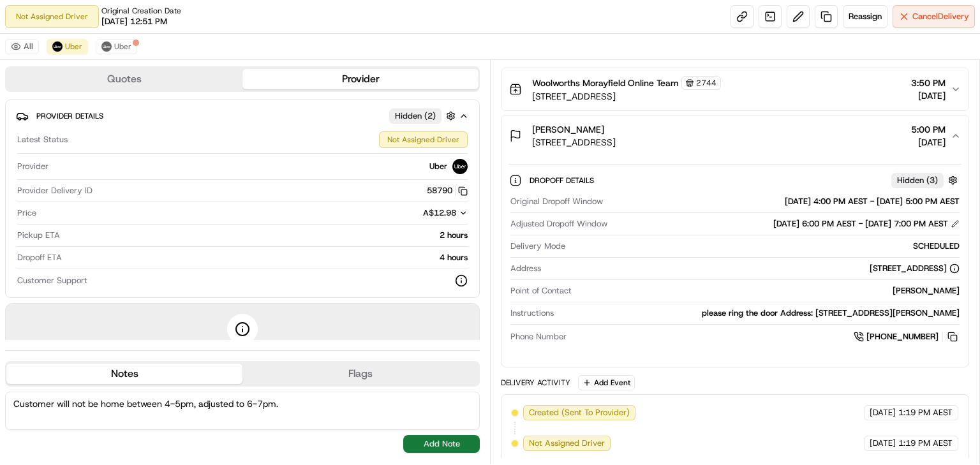 The image size is (980, 465). Describe the element at coordinates (411, 213) in the screenshot. I see `button: A$12.98` at that location.